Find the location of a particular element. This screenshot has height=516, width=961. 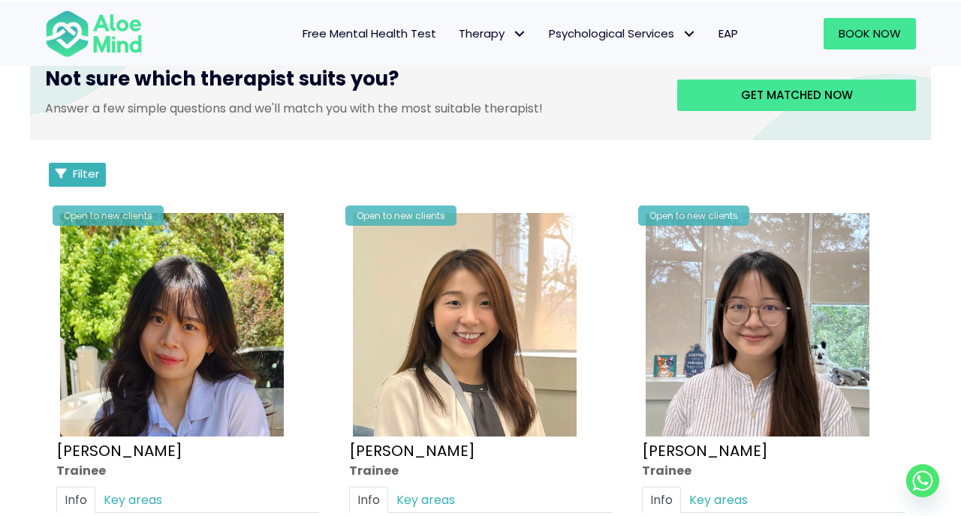

img: IMG_3049 – Joanne Lee is located at coordinates (757, 325).